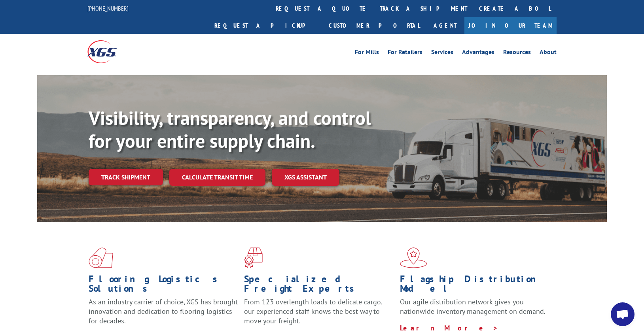  Describe the element at coordinates (230, 129) in the screenshot. I see `b: Visibility, transparency, and control for your entire supply chain.` at that location.